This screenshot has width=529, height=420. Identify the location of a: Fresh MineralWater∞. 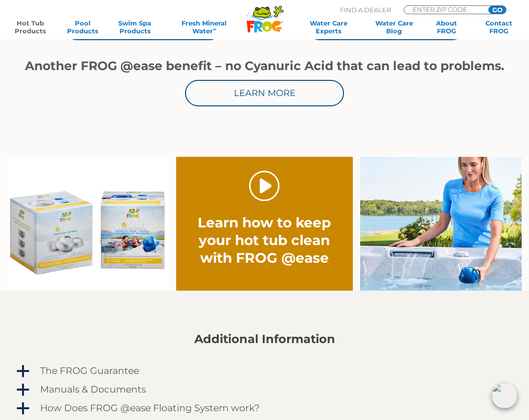
(204, 27).